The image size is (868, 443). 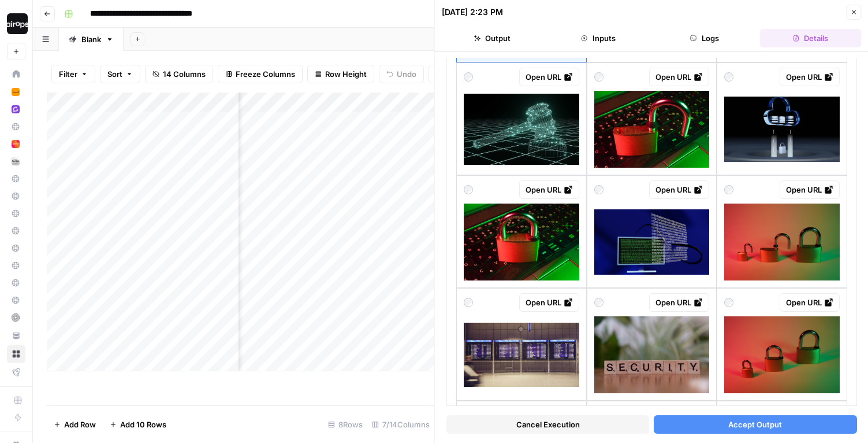 I want to click on a: Home, so click(x=16, y=74).